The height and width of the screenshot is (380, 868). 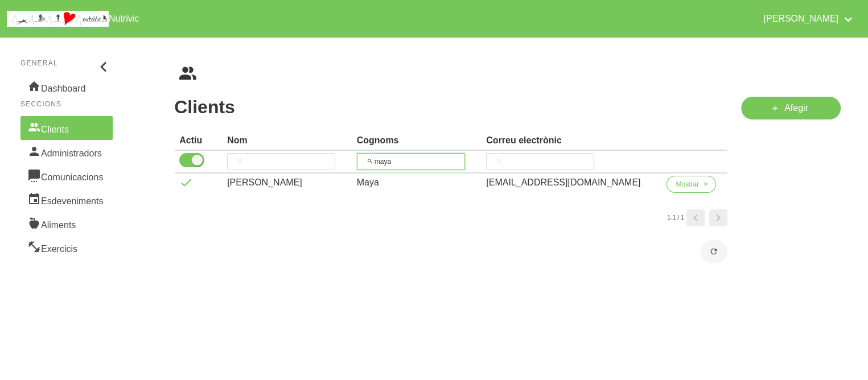 What do you see at coordinates (67, 200) in the screenshot?
I see `a: Esdeveniments` at bounding box center [67, 200].